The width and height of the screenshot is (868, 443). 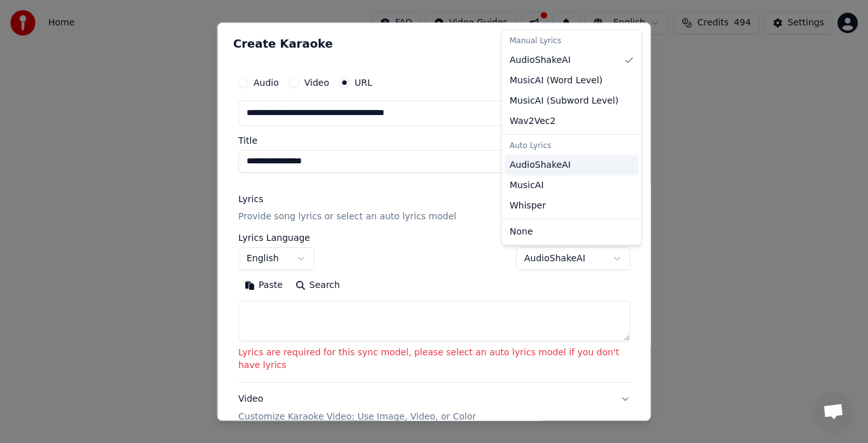 I want to click on span: MusicAI ( Word Level ), so click(x=556, y=81).